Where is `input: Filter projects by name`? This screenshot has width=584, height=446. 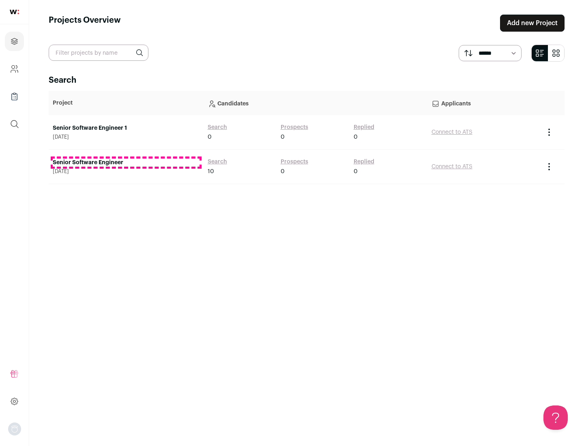 input: Filter projects by name is located at coordinates (98, 53).